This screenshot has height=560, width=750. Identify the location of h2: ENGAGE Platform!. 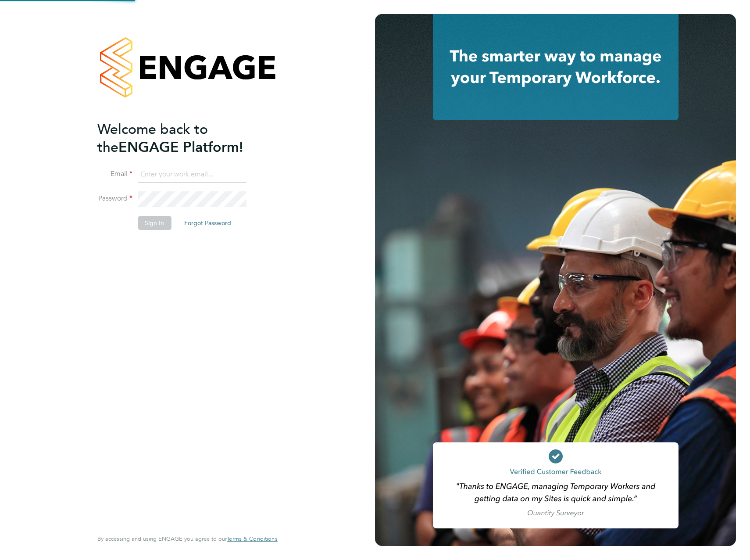
(183, 138).